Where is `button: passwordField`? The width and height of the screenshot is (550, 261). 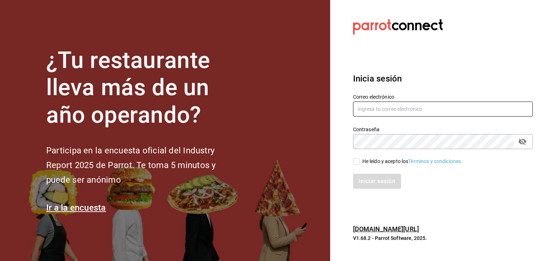 button: passwordField is located at coordinates (522, 142).